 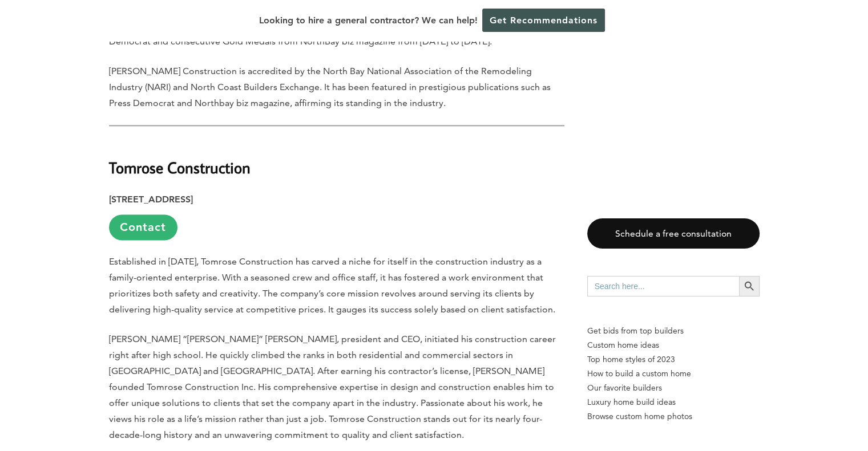 What do you see at coordinates (673, 360) in the screenshot?
I see `a: Top home styles of 2023` at bounding box center [673, 360].